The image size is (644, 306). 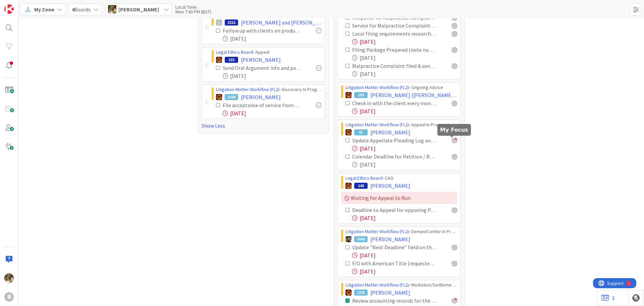 What do you see at coordinates (361, 132) in the screenshot?
I see `div: 67` at bounding box center [361, 132].